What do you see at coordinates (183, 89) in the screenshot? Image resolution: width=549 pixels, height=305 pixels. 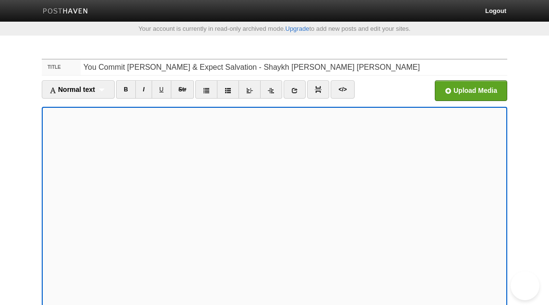 I see `del: Str` at bounding box center [183, 89].